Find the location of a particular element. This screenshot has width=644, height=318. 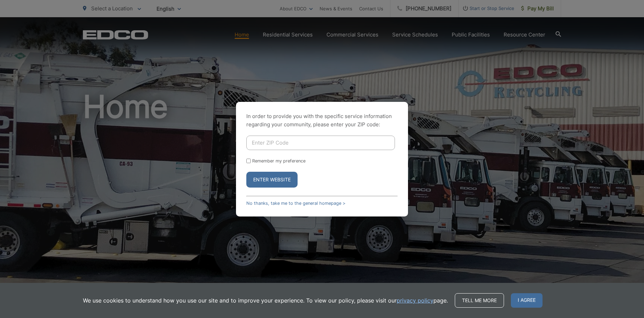

p: In order to provide you with the specific service information regarding your community, please en... is located at coordinates (322, 120).